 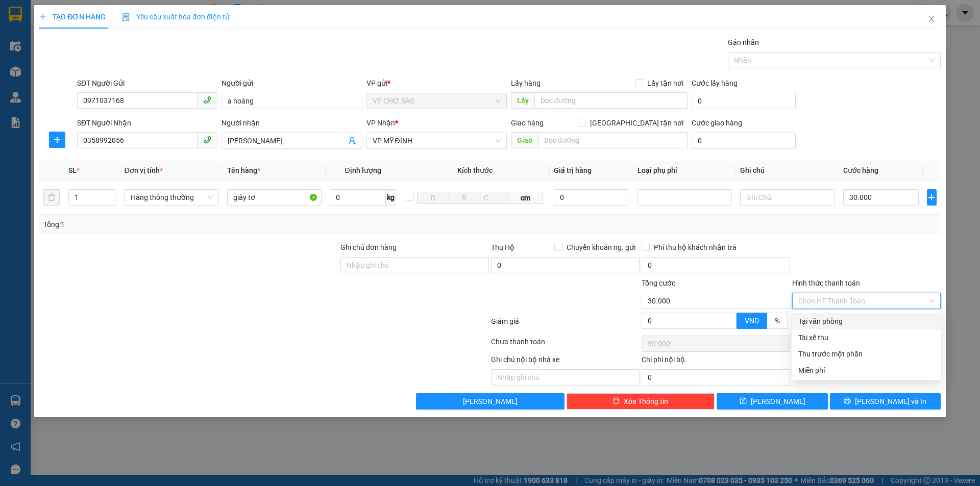 What do you see at coordinates (685, 170) in the screenshot?
I see `th: Loại phụ phí` at bounding box center [685, 170].